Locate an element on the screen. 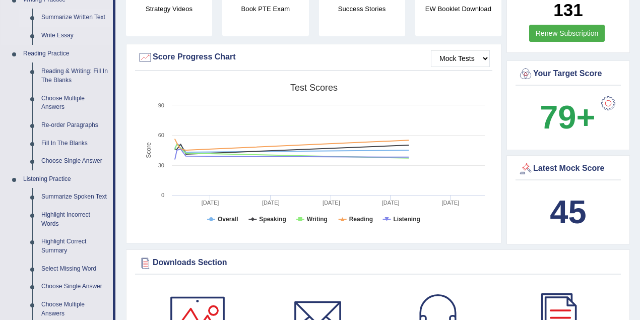  tspan: Test scores is located at coordinates (314, 88).